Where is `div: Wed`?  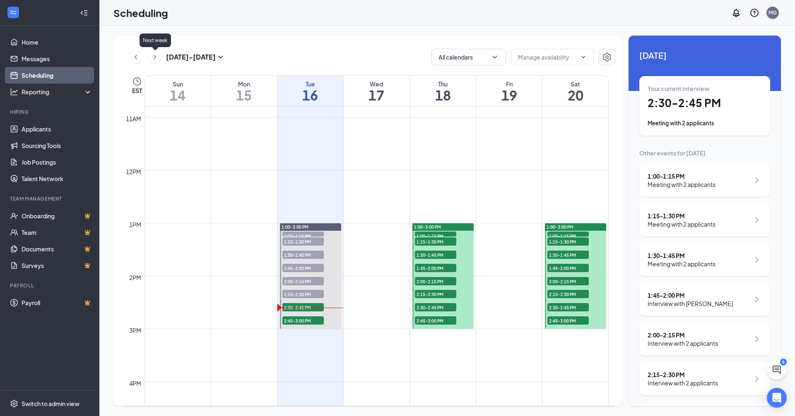 div: Wed is located at coordinates (376, 84).